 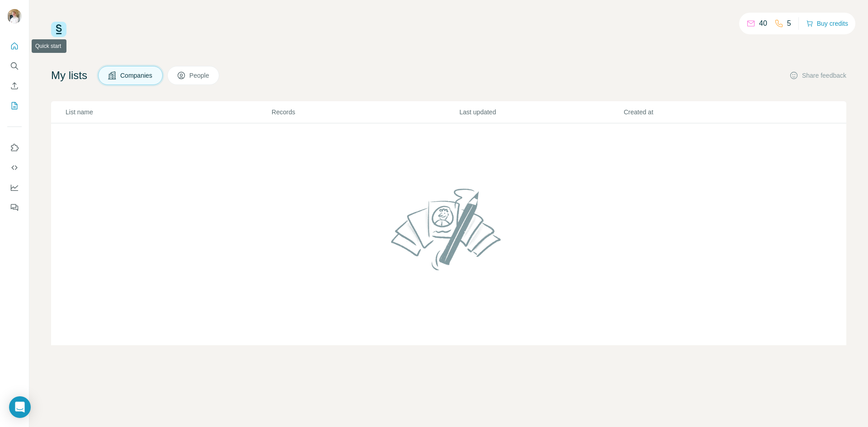 What do you see at coordinates (817, 75) in the screenshot?
I see `button: Share feedback` at bounding box center [817, 75].